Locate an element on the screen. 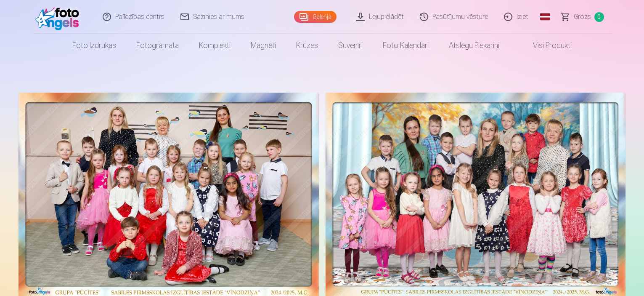 The height and width of the screenshot is (296, 644). span: 0 is located at coordinates (599, 17).